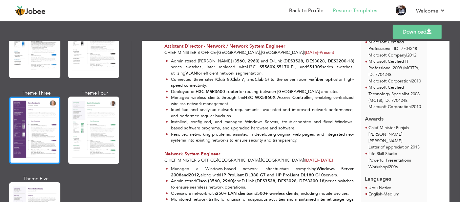 Image resolution: width=460 pixels, height=202 pixels. I want to click on span: Assistant Director - Network / Network System Engineer, so click(225, 46).